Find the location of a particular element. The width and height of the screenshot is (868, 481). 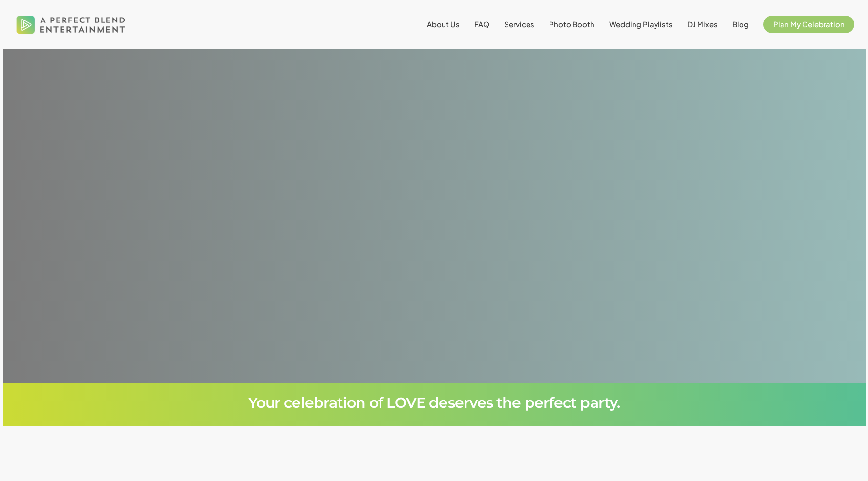

span: Wedding Playlists is located at coordinates (641, 24).